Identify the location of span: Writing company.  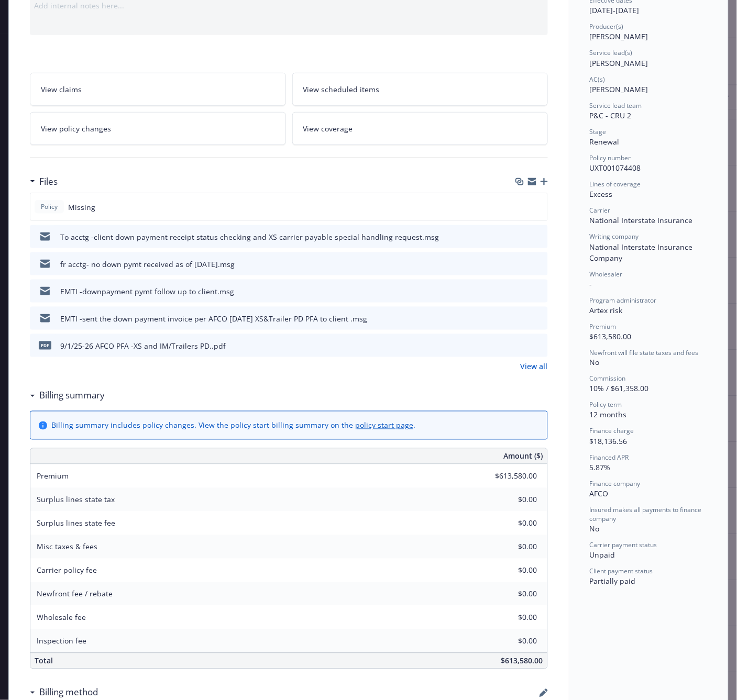
(614, 236).